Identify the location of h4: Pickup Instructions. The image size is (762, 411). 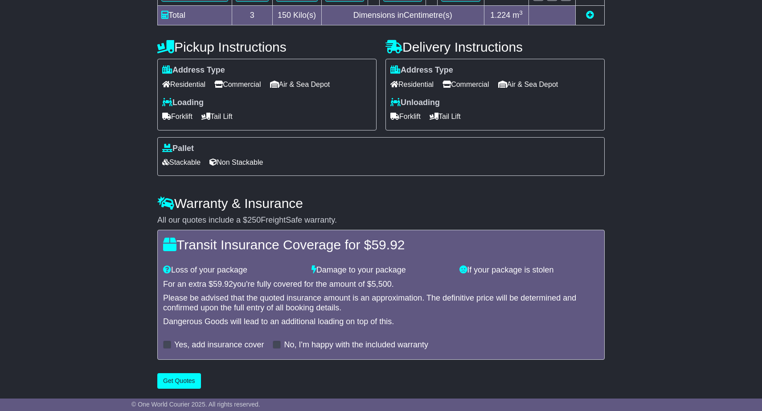
(267, 47).